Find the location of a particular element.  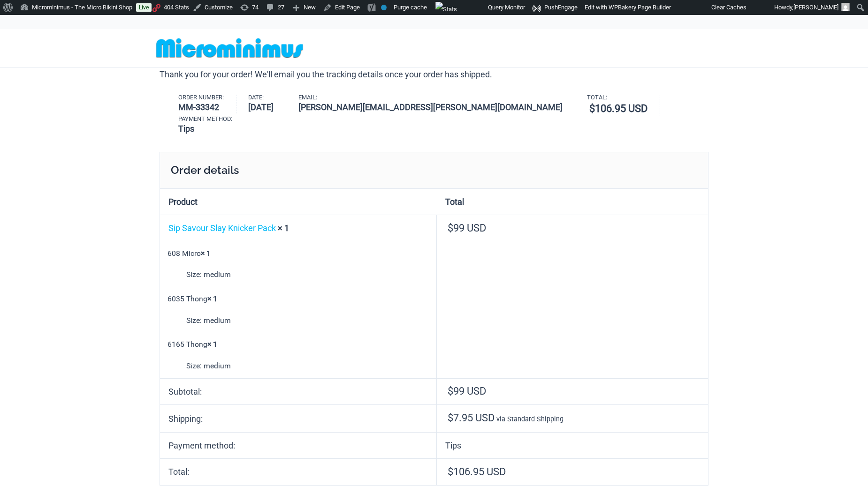

th: Product is located at coordinates (299, 201).